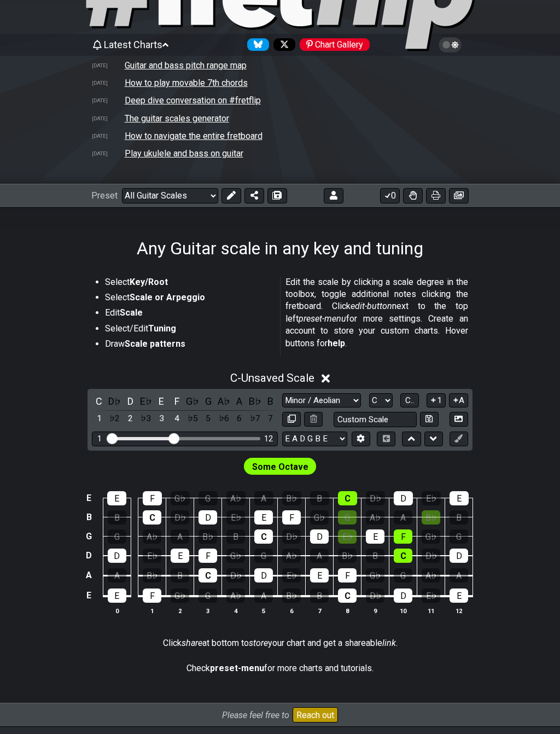 The width and height of the screenshot is (560, 734). Describe the element at coordinates (89, 575) in the screenshot. I see `td: A` at that location.